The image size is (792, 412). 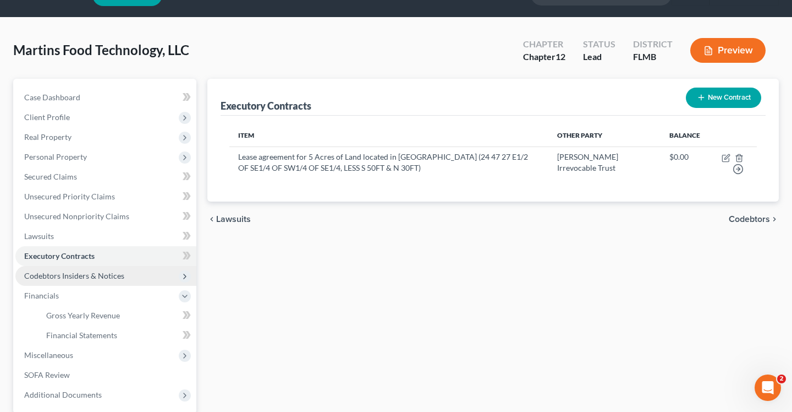 What do you see at coordinates (749, 219) in the screenshot?
I see `span: Codebtors` at bounding box center [749, 219].